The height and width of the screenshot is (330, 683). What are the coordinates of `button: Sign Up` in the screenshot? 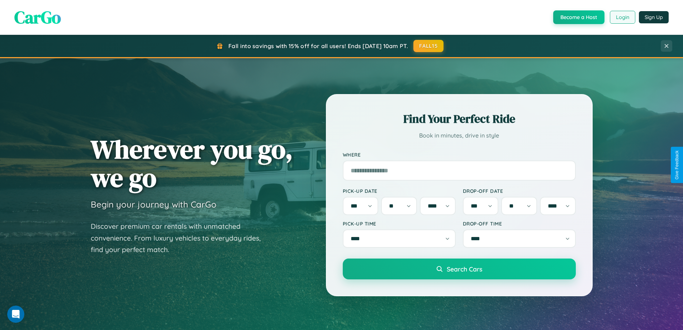 It's located at (654, 17).